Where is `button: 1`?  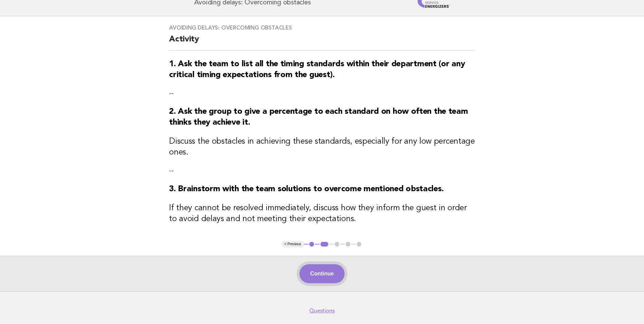
button: 1 is located at coordinates (312, 244).